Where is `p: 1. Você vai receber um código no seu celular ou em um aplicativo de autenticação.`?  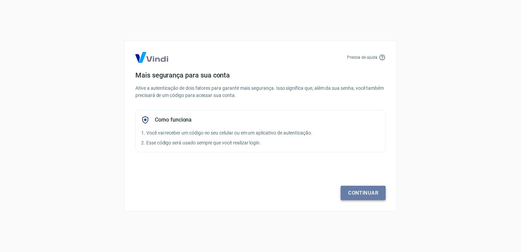
p: 1. Você vai receber um código no seu celular ou em um aplicativo de autenticação. is located at coordinates (261, 133).